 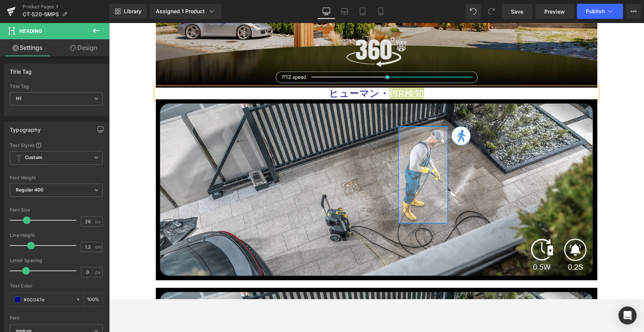 What do you see at coordinates (555, 12) in the screenshot?
I see `span: Preview` at bounding box center [555, 12].